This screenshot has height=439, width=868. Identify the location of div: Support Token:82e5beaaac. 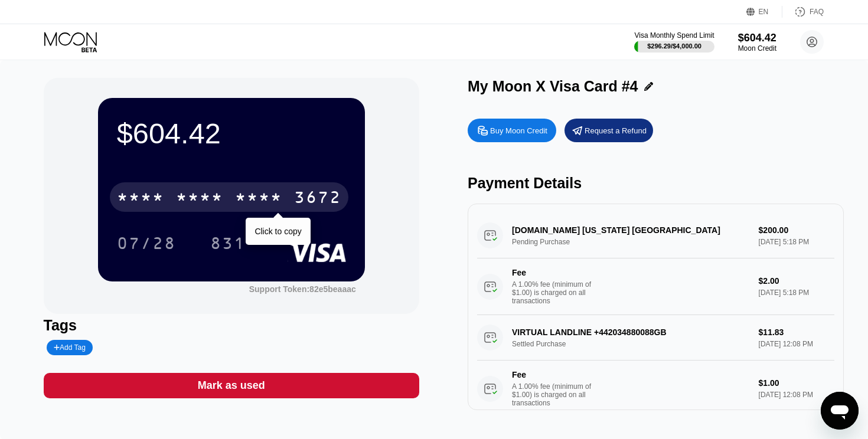
(302, 289).